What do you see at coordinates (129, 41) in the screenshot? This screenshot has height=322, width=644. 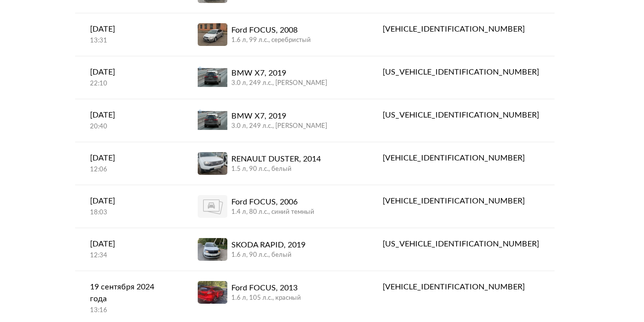 I see `div: 13:31` at bounding box center [129, 41].